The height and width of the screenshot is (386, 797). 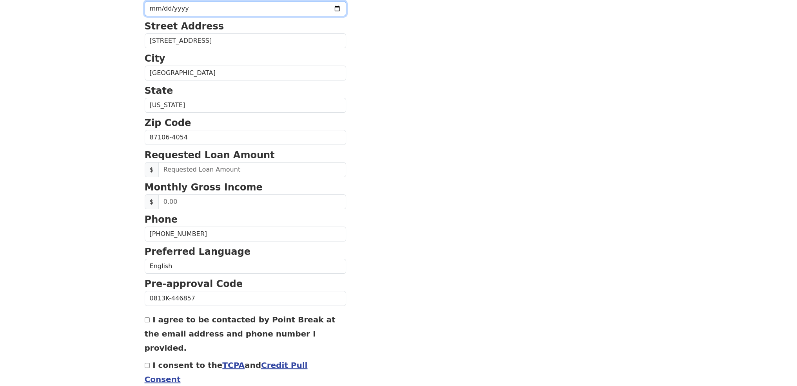 I want to click on input: Street Address, so click(x=246, y=41).